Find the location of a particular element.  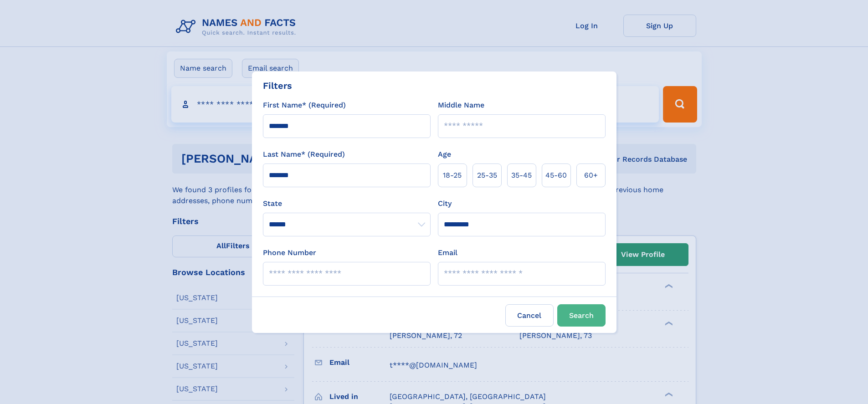

label: First Name* (Required) is located at coordinates (305, 105).